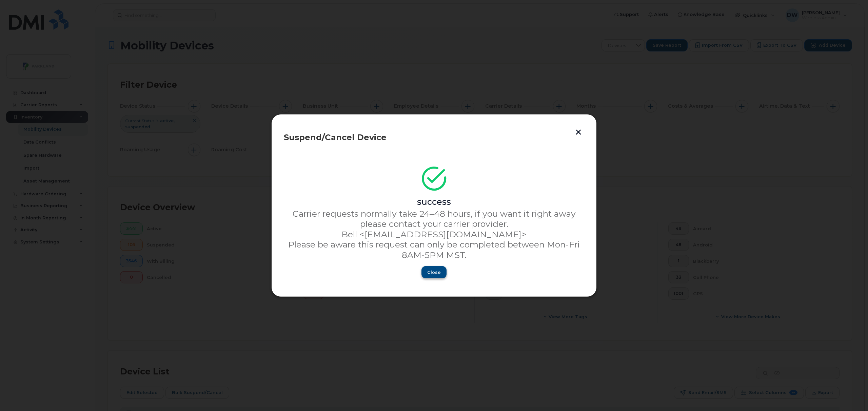  I want to click on div: success, so click(434, 202).